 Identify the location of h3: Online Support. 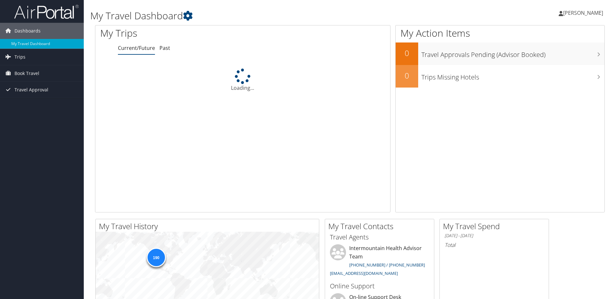
(380, 286).